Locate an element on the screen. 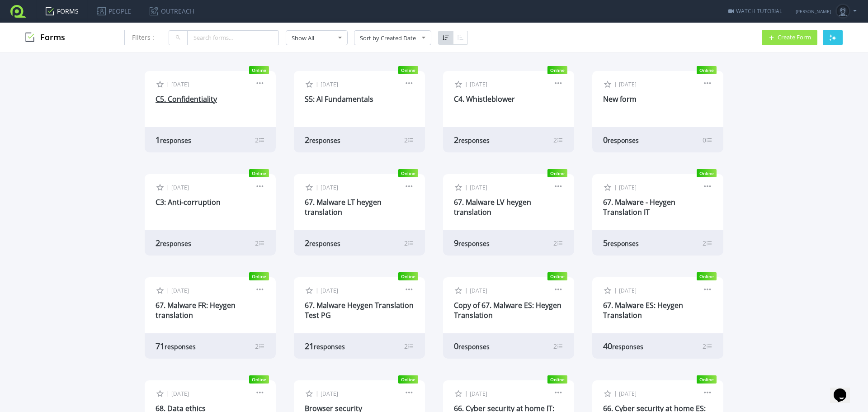 The height and width of the screenshot is (412, 868). span: Create Form is located at coordinates (794, 37).